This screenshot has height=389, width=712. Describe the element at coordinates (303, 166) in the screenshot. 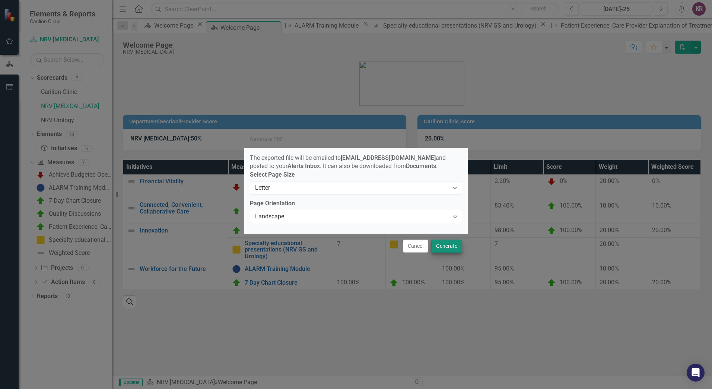

I see `strong: Alerts Inbox` at that location.